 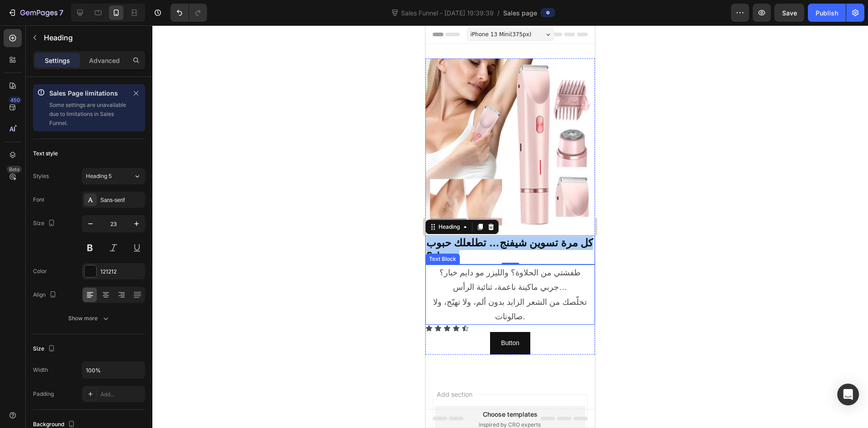 I want to click on button: Show more, so click(x=89, y=318).